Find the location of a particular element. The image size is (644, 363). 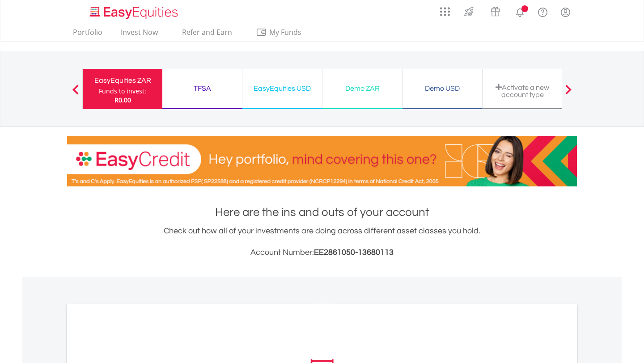

a: Portfolio is located at coordinates (88, 35).